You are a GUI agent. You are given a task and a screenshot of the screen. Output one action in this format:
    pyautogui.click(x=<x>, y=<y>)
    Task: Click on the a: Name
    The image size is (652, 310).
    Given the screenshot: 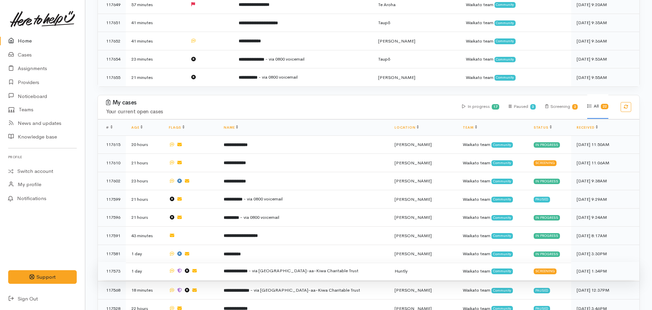 What is the action you would take?
    pyautogui.click(x=231, y=127)
    